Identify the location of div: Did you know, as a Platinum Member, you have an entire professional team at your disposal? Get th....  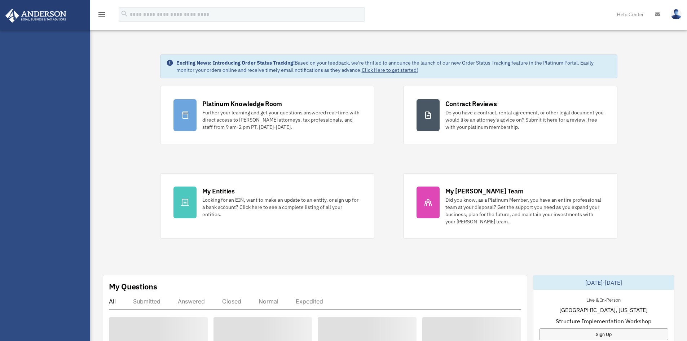
(525, 211).